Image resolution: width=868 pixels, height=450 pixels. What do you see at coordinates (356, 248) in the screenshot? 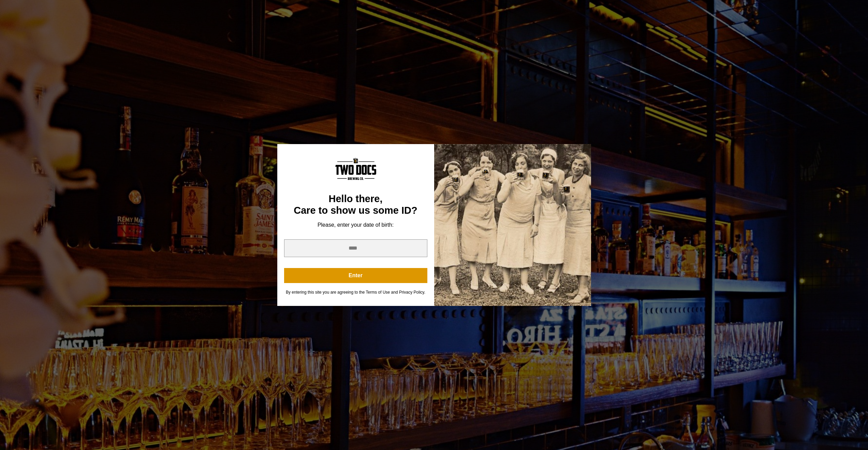
I see `input: year` at bounding box center [356, 248].